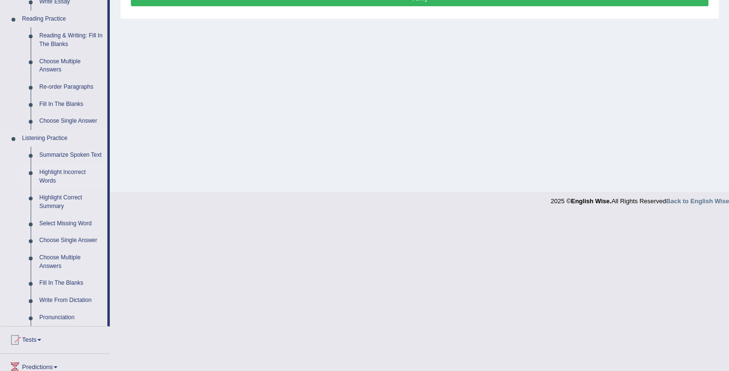 The height and width of the screenshot is (371, 729). What do you see at coordinates (71, 224) in the screenshot?
I see `a: Select Missing Word` at bounding box center [71, 224].